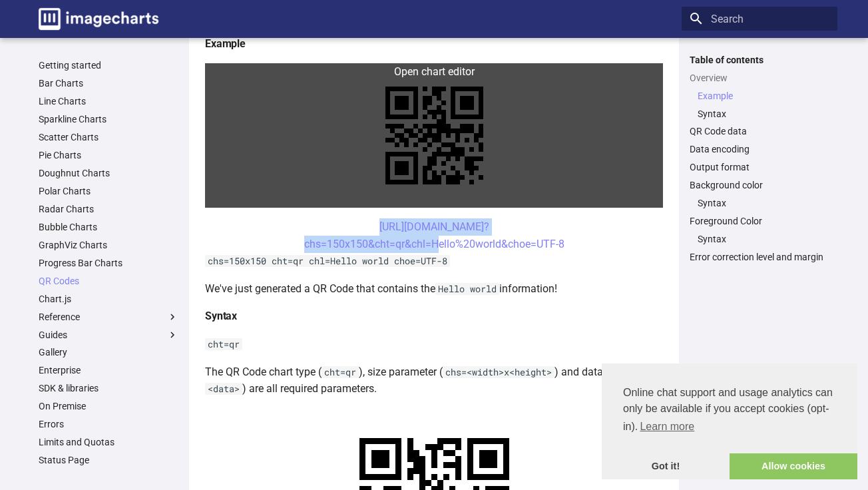  I want to click on a: On Premise, so click(109, 406).